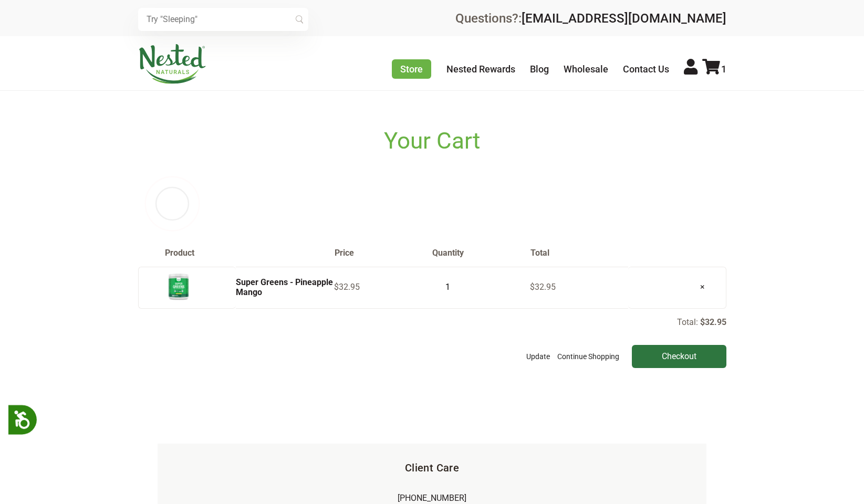  What do you see at coordinates (224, 20) in the screenshot?
I see `input: Try "Sleeping"` at bounding box center [224, 20].